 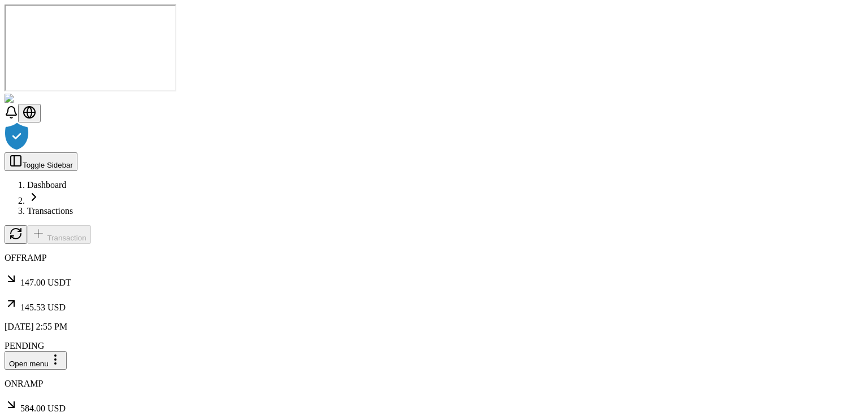 I want to click on p: ONRAMP, so click(x=434, y=384).